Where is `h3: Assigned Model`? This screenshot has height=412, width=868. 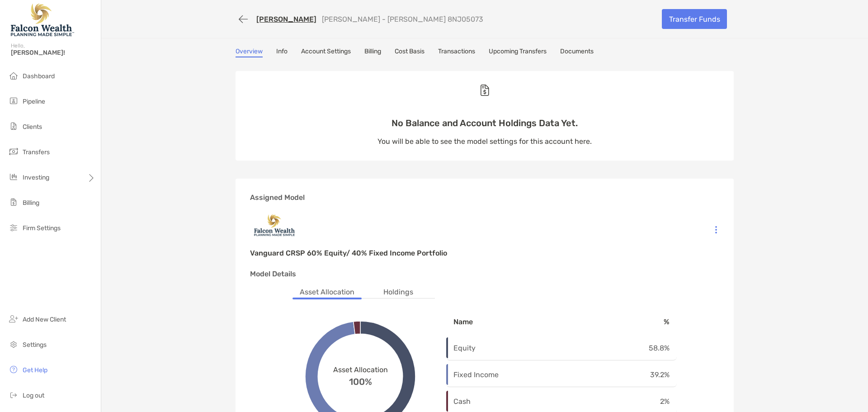 h3: Assigned Model is located at coordinates (485, 197).